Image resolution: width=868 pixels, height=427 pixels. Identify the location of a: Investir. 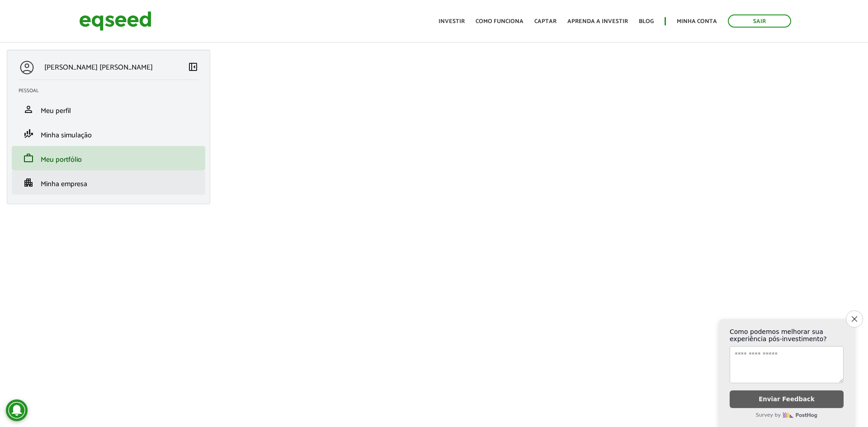
(451, 21).